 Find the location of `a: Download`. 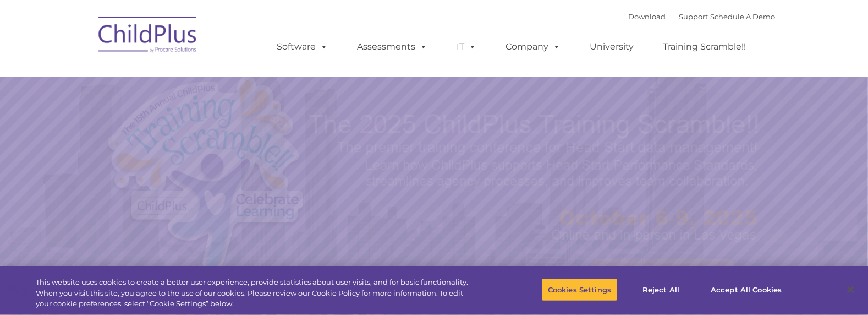

a: Download is located at coordinates (647, 17).